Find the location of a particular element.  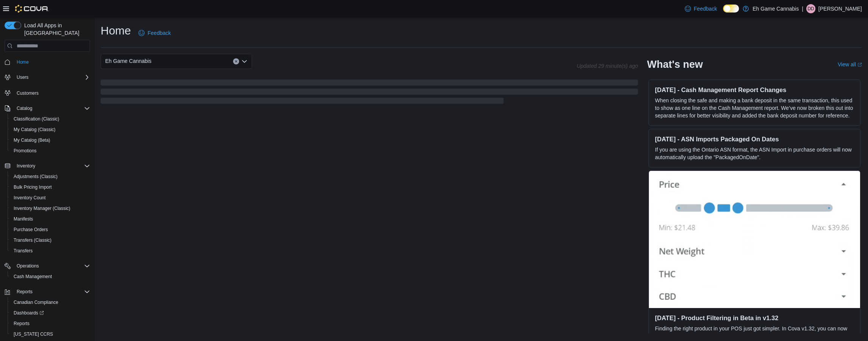

p: Updated 29 minute(s) ago is located at coordinates (607, 66).